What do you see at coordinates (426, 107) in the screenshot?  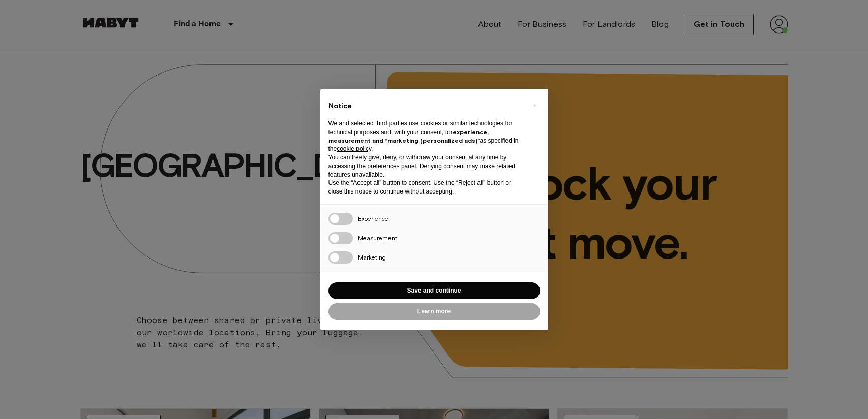 I see `h2: Notice` at bounding box center [426, 107].